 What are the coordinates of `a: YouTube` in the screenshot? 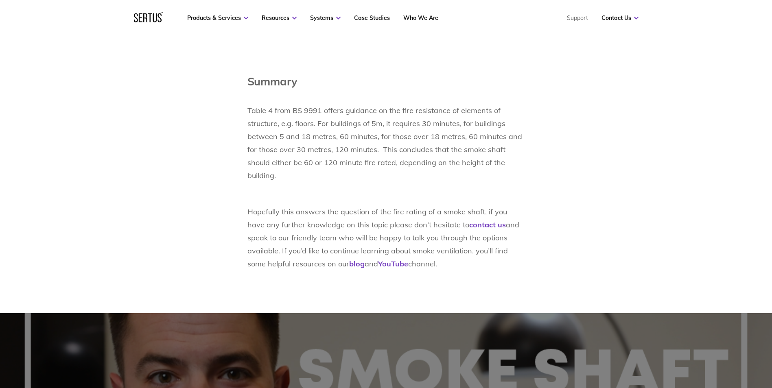 It's located at (393, 264).